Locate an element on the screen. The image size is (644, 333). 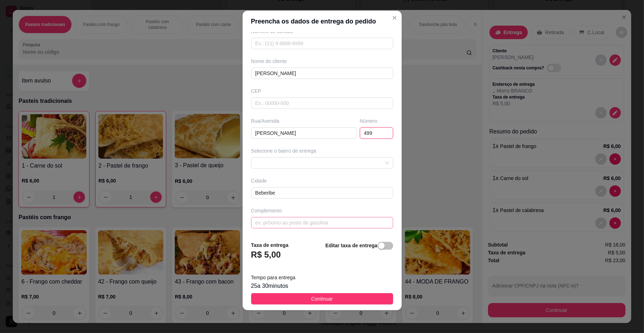
button: Continuar is located at coordinates (323, 299).